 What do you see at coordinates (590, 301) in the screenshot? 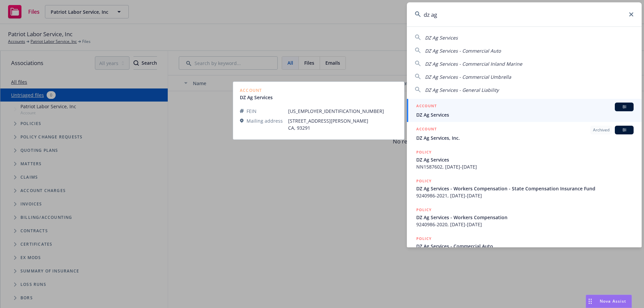
I see `div: Drag to move` at bounding box center [590, 301].